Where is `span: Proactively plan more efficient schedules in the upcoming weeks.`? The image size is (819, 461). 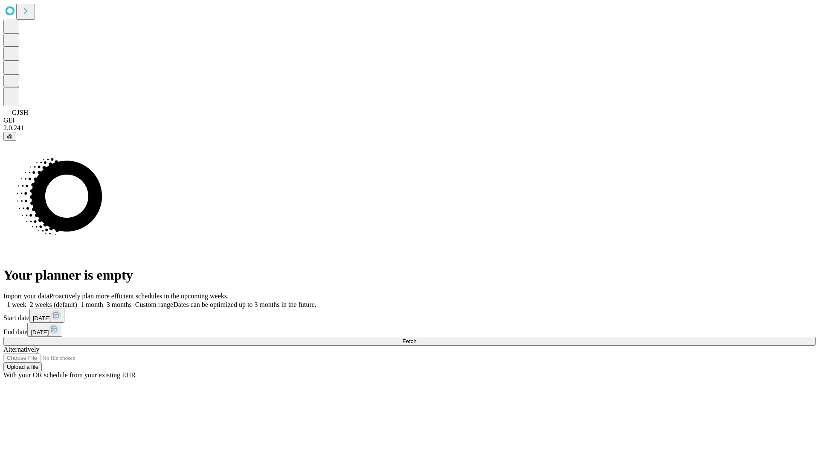
span: Proactively plan more efficient schedules in the upcoming weeks. is located at coordinates (139, 296).